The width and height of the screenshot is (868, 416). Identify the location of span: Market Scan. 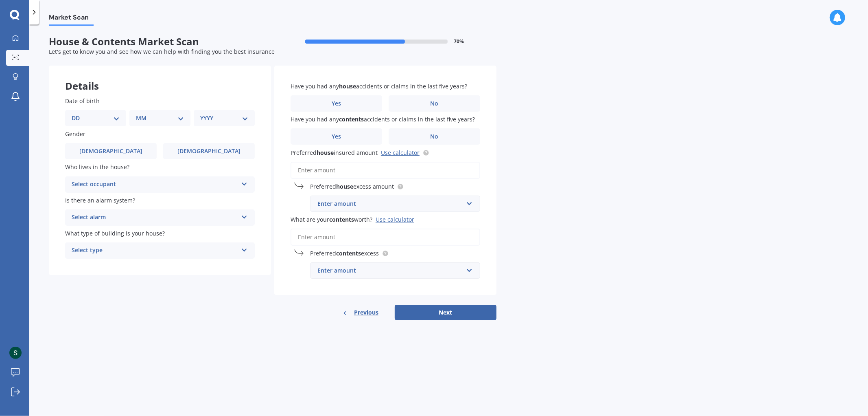
(71, 19).